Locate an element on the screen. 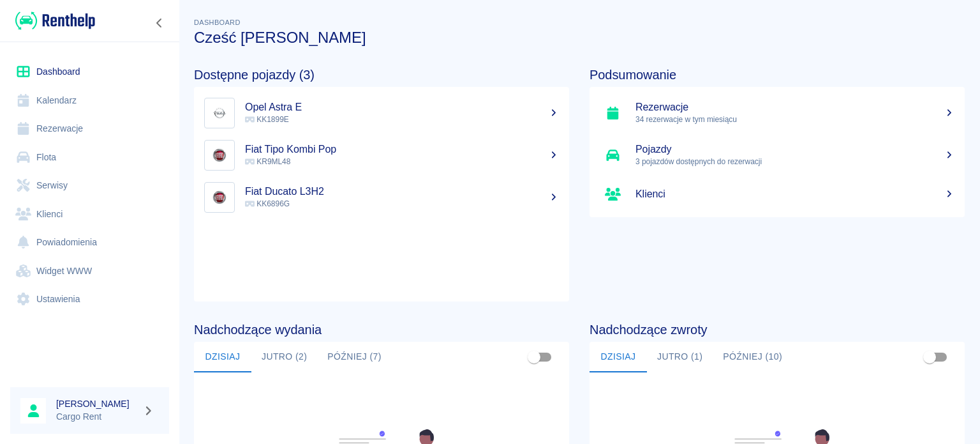 The width and height of the screenshot is (980, 444). a: Renthelp logo is located at coordinates (52, 21).